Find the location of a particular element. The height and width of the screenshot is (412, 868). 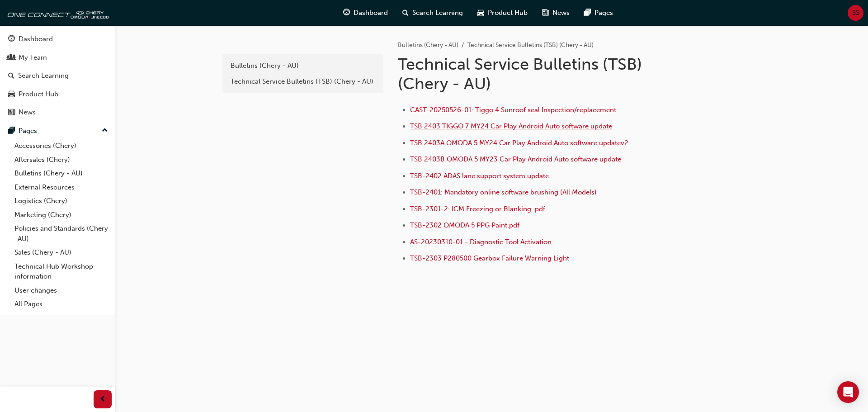

a: TSB-2401: Mandatory online software brushing (All Models) is located at coordinates (503, 192).